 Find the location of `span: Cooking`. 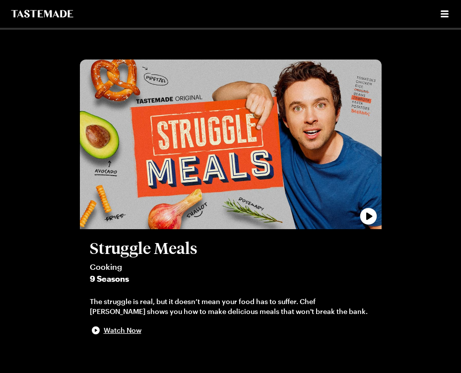

span: Cooking is located at coordinates (231, 267).